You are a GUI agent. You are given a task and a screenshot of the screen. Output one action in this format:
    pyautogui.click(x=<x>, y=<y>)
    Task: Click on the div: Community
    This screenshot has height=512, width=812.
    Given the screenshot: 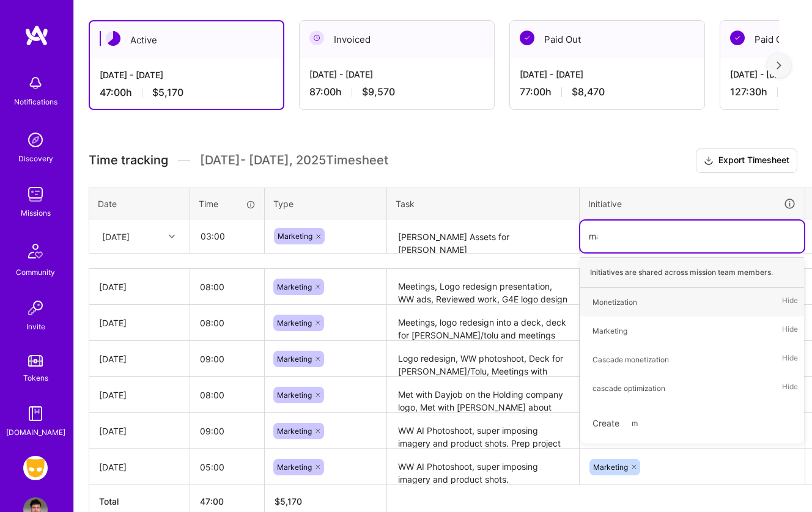 What is the action you would take?
    pyautogui.click(x=35, y=272)
    